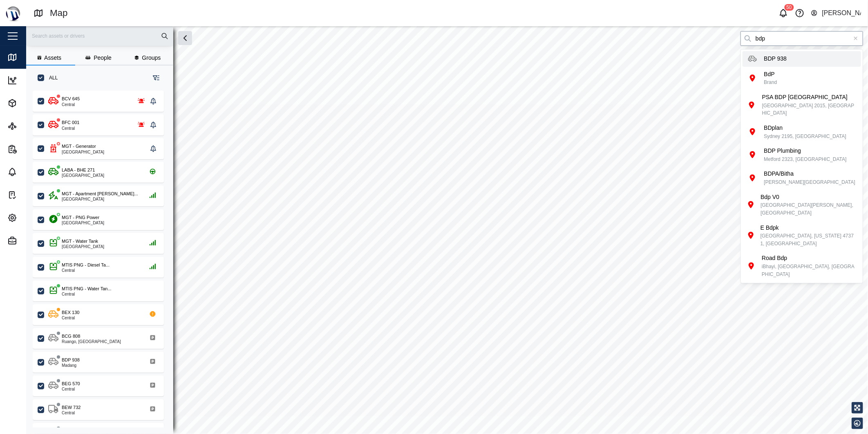 The width and height of the screenshot is (868, 434). Describe the element at coordinates (33, 103) in the screenshot. I see `div: Assets` at that location.